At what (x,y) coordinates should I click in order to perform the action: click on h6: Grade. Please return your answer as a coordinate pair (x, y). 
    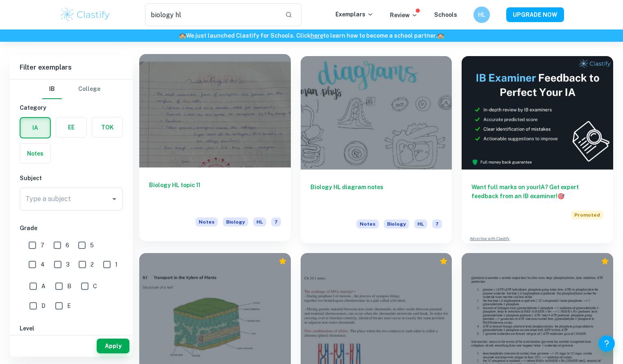
    Looking at the image, I should click on (72, 228).